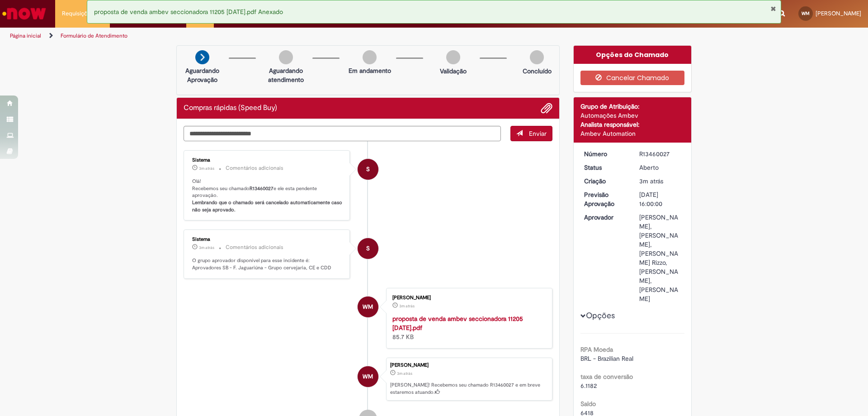 The height and width of the screenshot is (416, 868). Describe the element at coordinates (537, 133) in the screenshot. I see `span: Enviar` at that location.